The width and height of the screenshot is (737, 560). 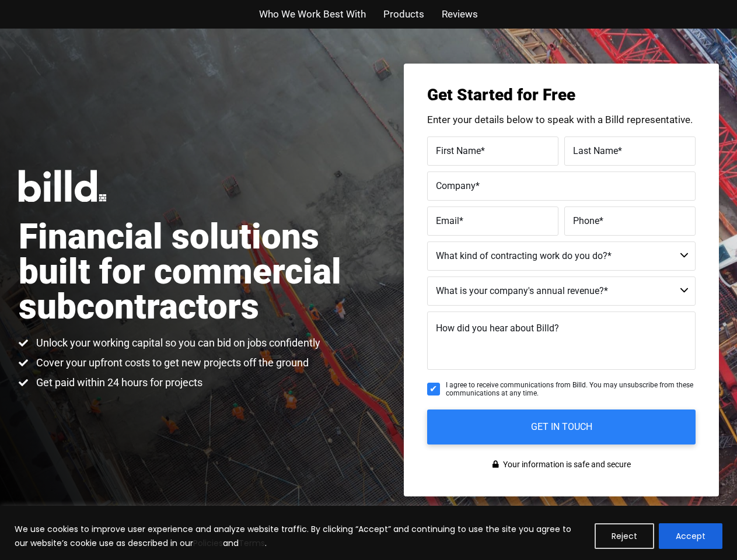 I want to click on span: Phone, so click(x=586, y=220).